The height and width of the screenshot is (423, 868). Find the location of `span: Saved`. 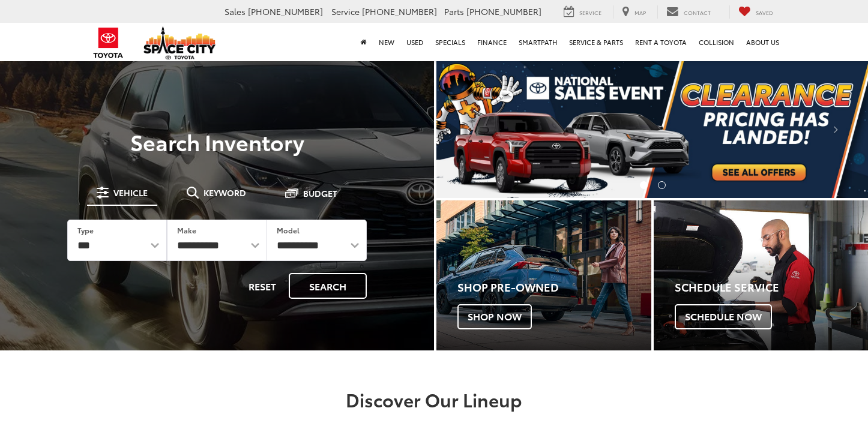

span: Saved is located at coordinates (764, 12).